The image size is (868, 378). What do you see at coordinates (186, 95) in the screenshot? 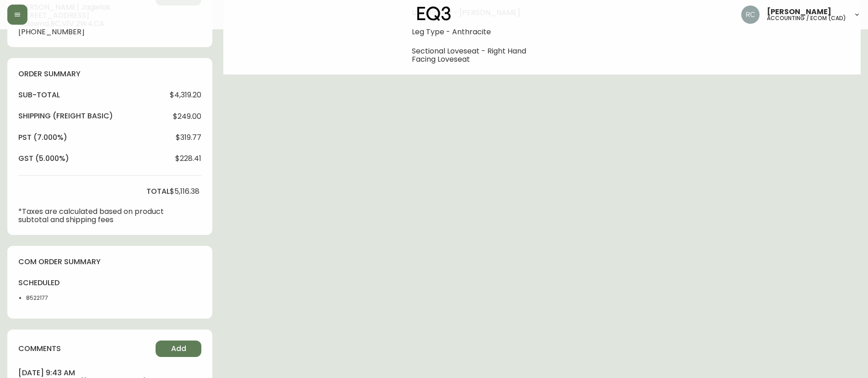
I see `span: $4,319.20` at bounding box center [186, 95].